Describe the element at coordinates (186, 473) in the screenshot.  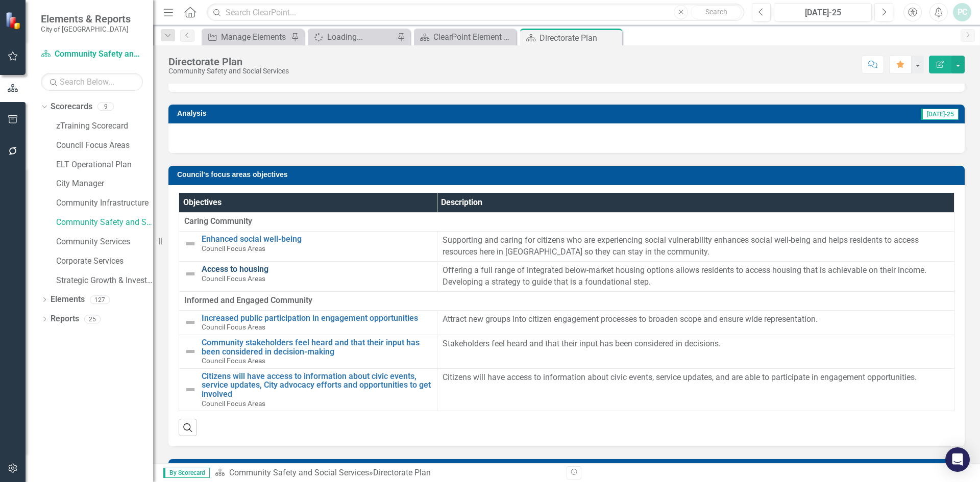
I see `span: By Scorecard` at that location.